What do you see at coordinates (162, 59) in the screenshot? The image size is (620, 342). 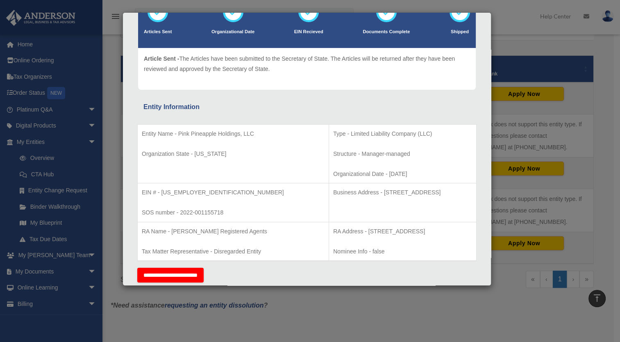 I see `span: Article Sent -` at bounding box center [162, 59].